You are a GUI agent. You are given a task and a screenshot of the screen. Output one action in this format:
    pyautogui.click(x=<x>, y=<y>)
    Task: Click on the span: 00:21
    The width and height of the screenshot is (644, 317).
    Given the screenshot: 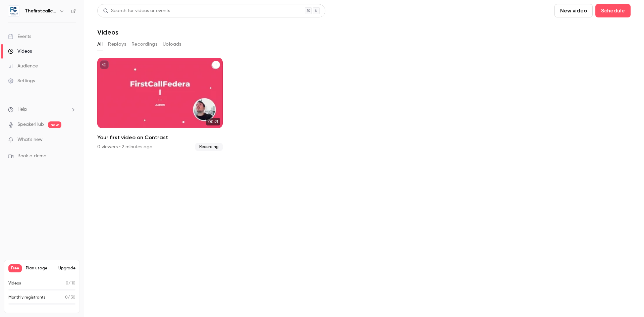 What is the action you would take?
    pyautogui.click(x=213, y=122)
    